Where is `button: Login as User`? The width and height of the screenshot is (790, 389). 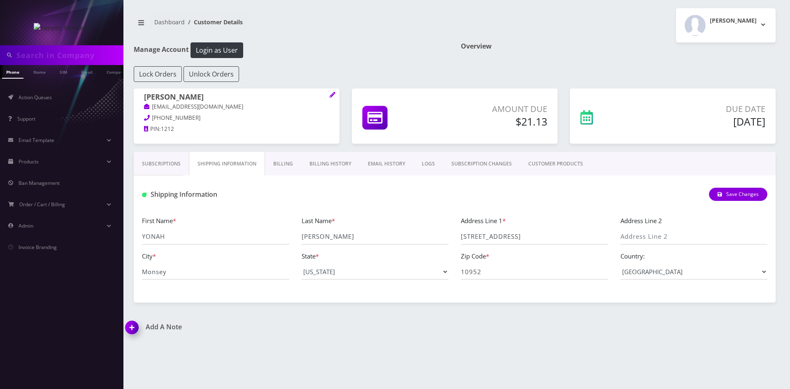 button: Login as User is located at coordinates (217, 50).